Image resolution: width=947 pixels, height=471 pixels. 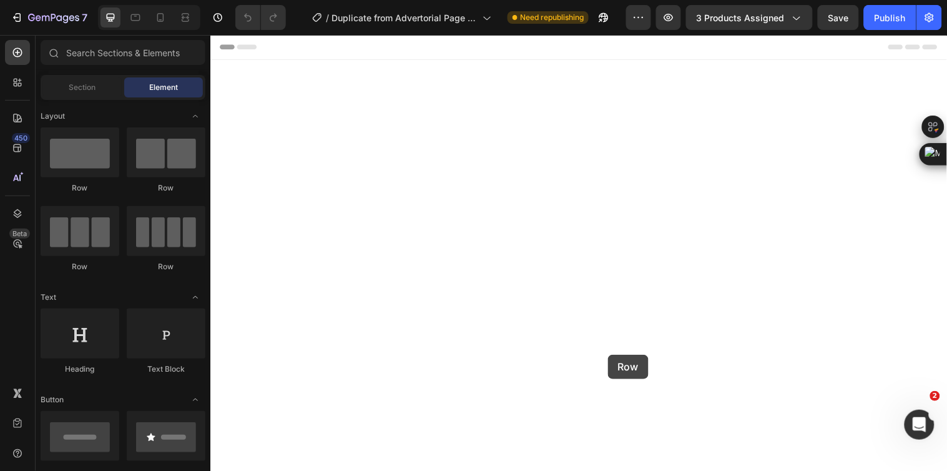 What do you see at coordinates (166, 369) in the screenshot?
I see `div: Text Block` at bounding box center [166, 369].